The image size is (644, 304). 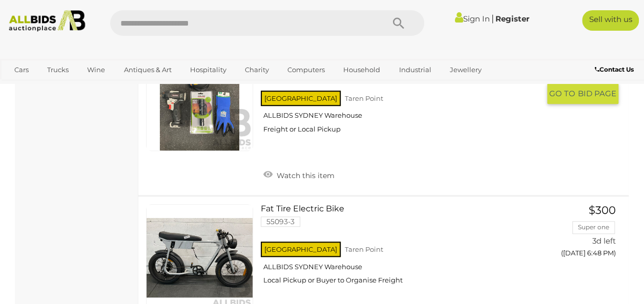 I want to click on span: Watch this item, so click(x=304, y=176).